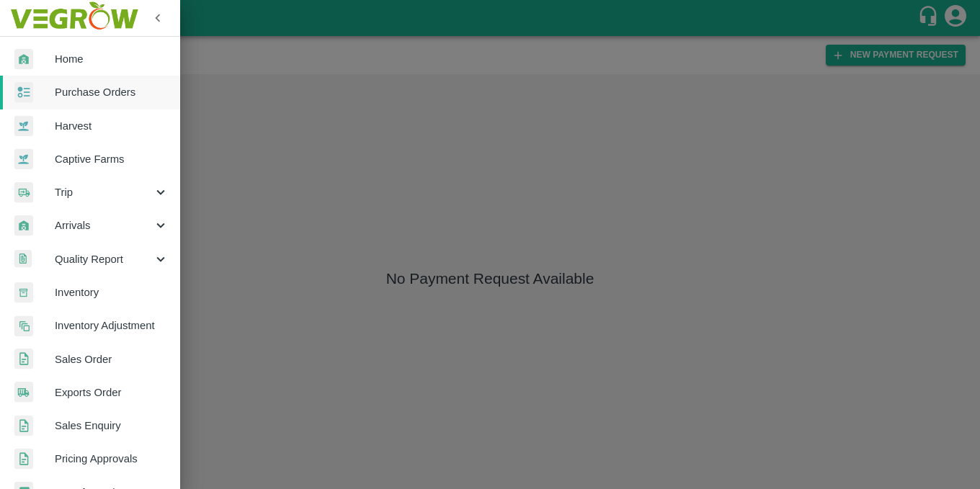 The image size is (980, 489). What do you see at coordinates (112, 126) in the screenshot?
I see `span: Harvest` at bounding box center [112, 126].